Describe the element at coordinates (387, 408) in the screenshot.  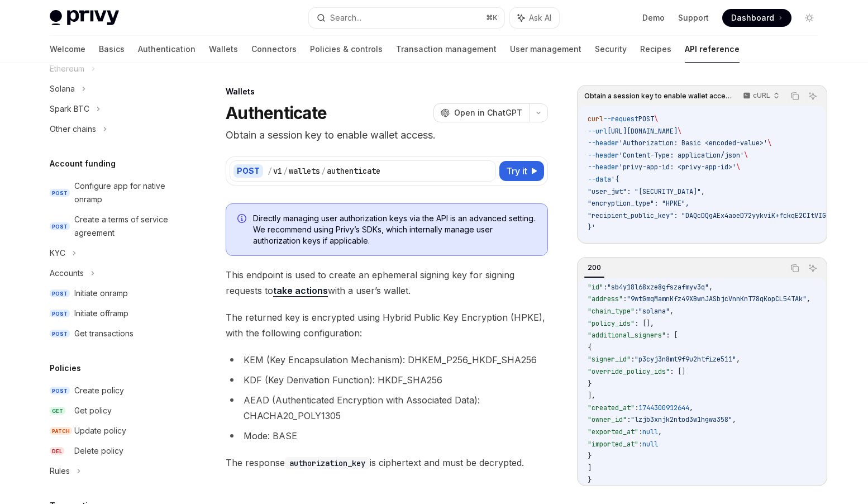
I see `li: AEAD (Authenticated Encryption with Associated Data): CHACHA20_POLY1305` at that location.